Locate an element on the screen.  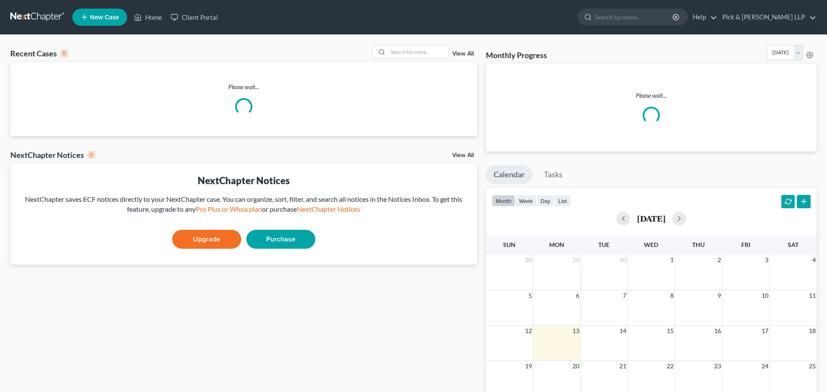
span: 9 is located at coordinates (719, 296).